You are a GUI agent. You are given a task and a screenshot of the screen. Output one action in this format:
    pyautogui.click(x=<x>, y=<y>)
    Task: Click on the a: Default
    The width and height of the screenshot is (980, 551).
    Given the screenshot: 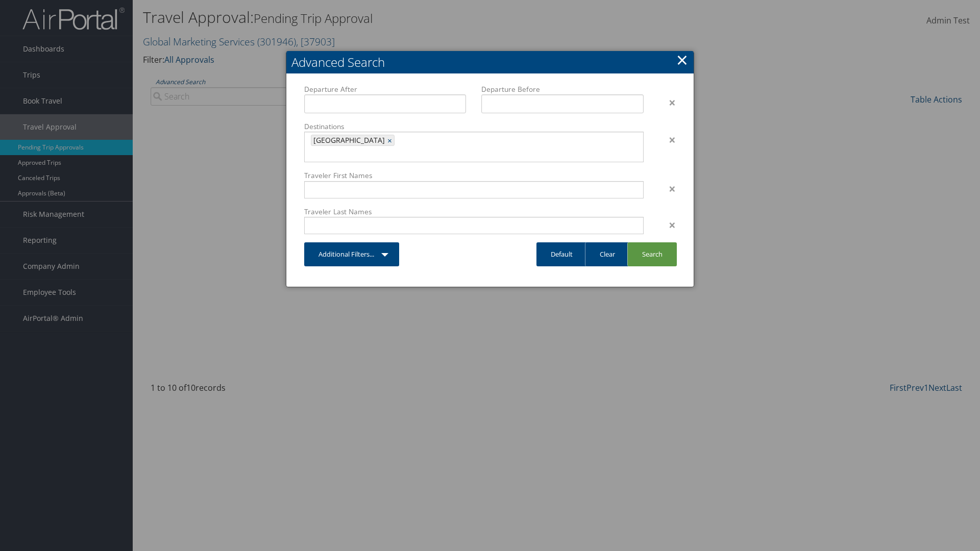 What is the action you would take?
    pyautogui.click(x=561, y=254)
    